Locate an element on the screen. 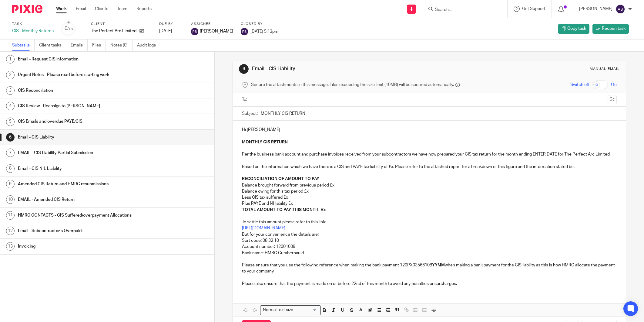 The height and width of the screenshot is (322, 644). span: Secure the attachments in this message. Files exceeding the size limit (10MB) will be secured aut... is located at coordinates (352, 85).